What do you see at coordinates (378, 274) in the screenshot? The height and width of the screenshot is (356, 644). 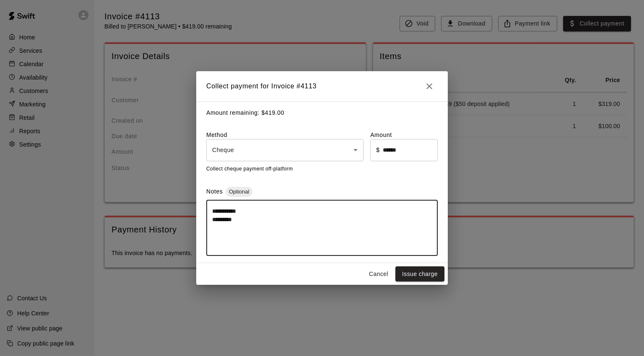 I see `button: Cancel` at bounding box center [378, 274].